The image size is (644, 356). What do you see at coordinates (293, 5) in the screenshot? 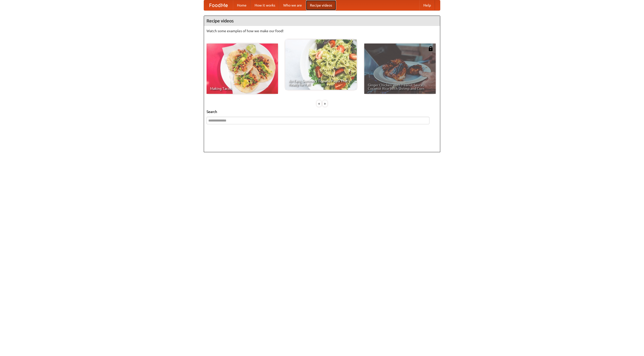
I see `a: Who we are` at bounding box center [293, 5].